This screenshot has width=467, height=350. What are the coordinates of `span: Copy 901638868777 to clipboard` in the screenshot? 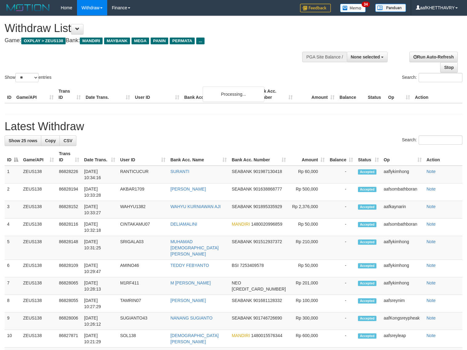 It's located at (267, 189).